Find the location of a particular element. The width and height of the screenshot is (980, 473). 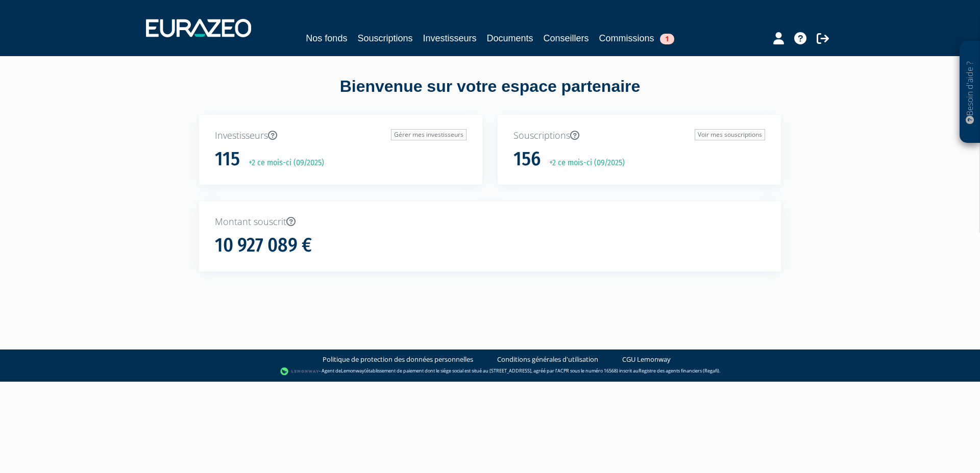

span: 1 is located at coordinates (667, 39).